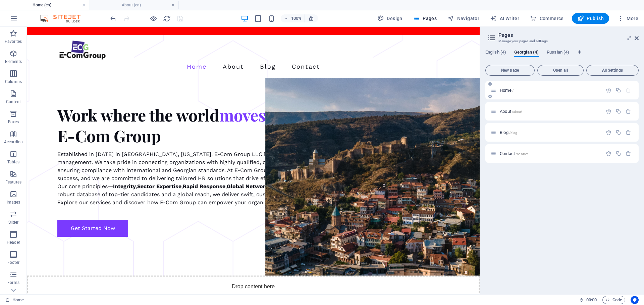 The height and width of the screenshot is (305, 644). Describe the element at coordinates (293, 19) in the screenshot. I see `button: 100%` at that location.